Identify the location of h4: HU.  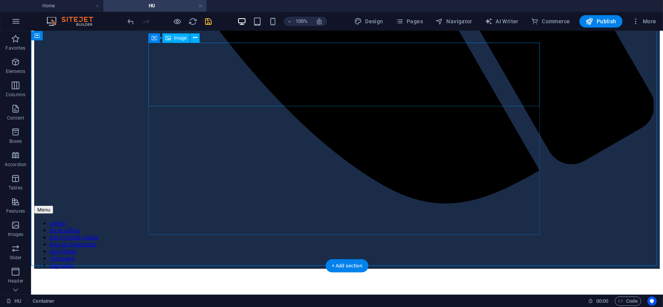
(155, 6).